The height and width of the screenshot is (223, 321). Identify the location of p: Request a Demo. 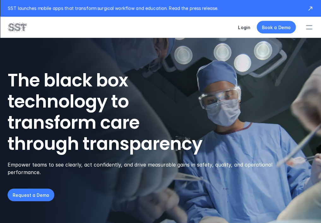
(31, 195).